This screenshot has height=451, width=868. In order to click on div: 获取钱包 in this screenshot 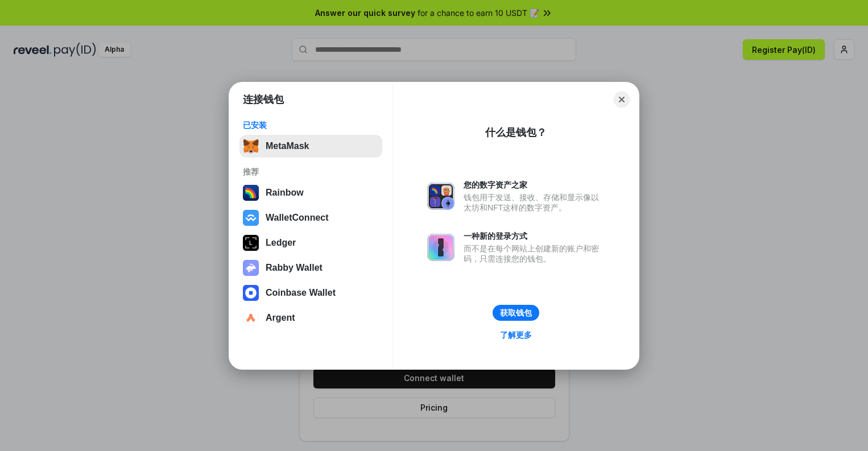, I will do `click(516, 313)`.